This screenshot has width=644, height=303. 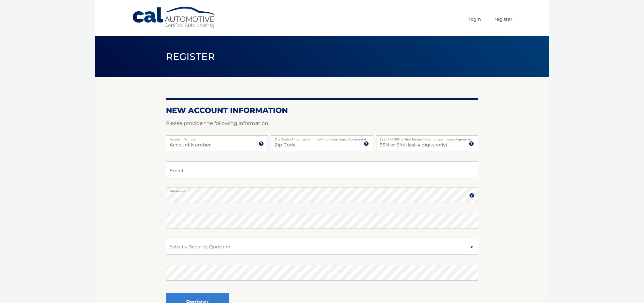 I want to click on span: Register, so click(x=191, y=56).